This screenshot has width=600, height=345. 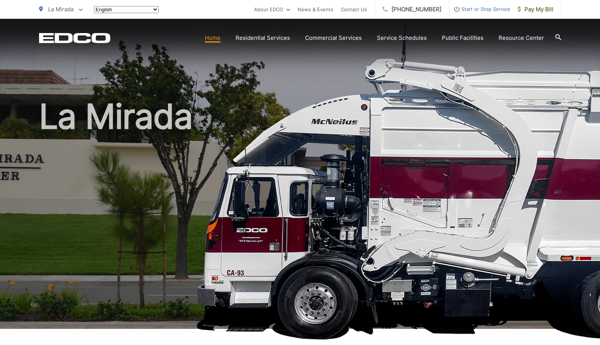 I want to click on a: Contact Us, so click(x=354, y=9).